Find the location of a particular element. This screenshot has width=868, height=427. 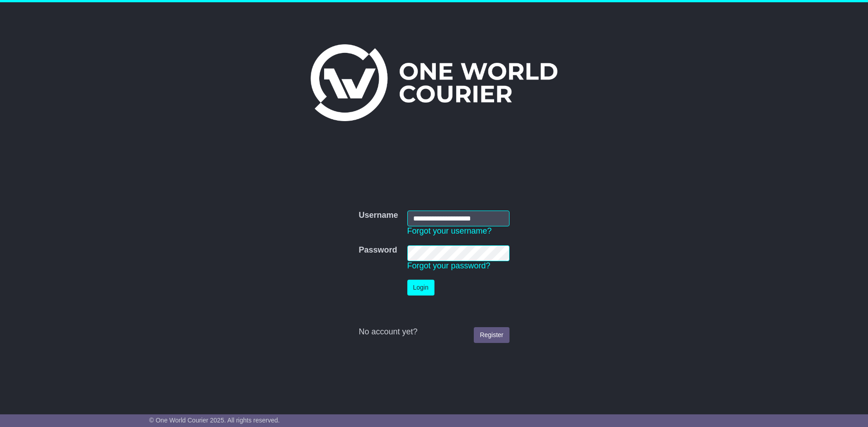

label: Username is located at coordinates (378, 216).